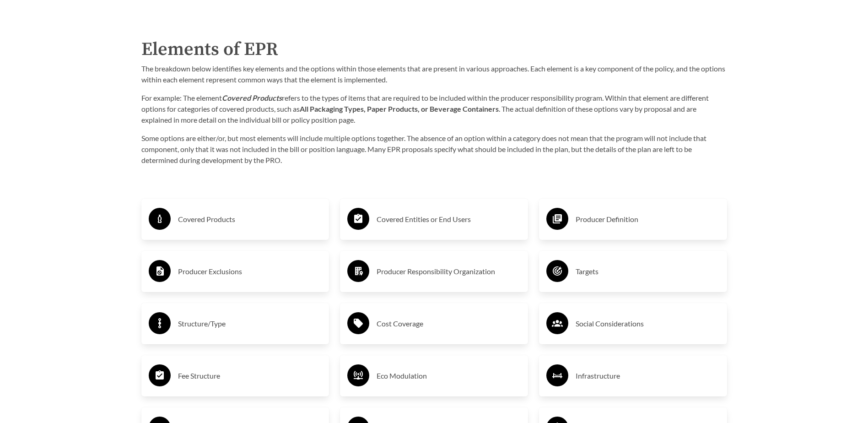 Image resolution: width=868 pixels, height=423 pixels. I want to click on strong: All Packaging Types, Paper Products, or Beverage Containers, so click(399, 108).